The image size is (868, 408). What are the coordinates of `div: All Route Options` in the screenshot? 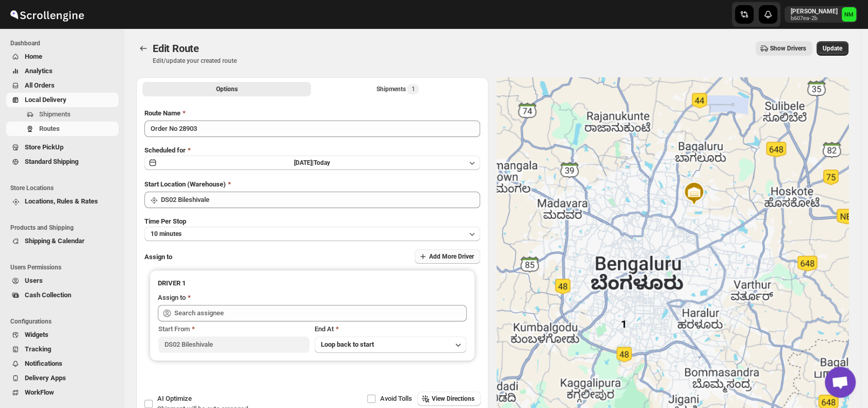 It's located at (312, 251).